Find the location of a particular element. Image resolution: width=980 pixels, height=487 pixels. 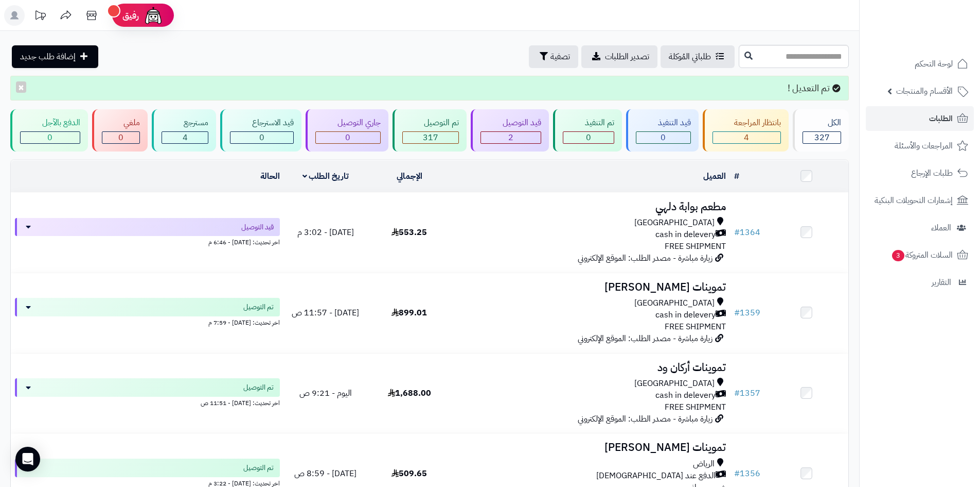

div: 2 is located at coordinates (511, 137).